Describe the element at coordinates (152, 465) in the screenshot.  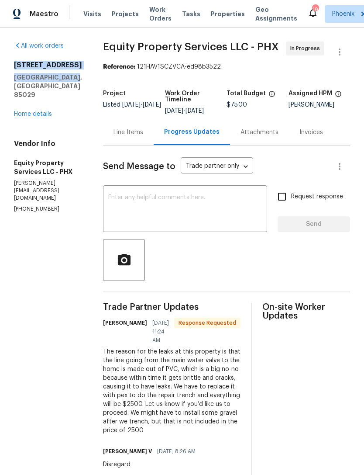
I see `div: Disregard` at that location.